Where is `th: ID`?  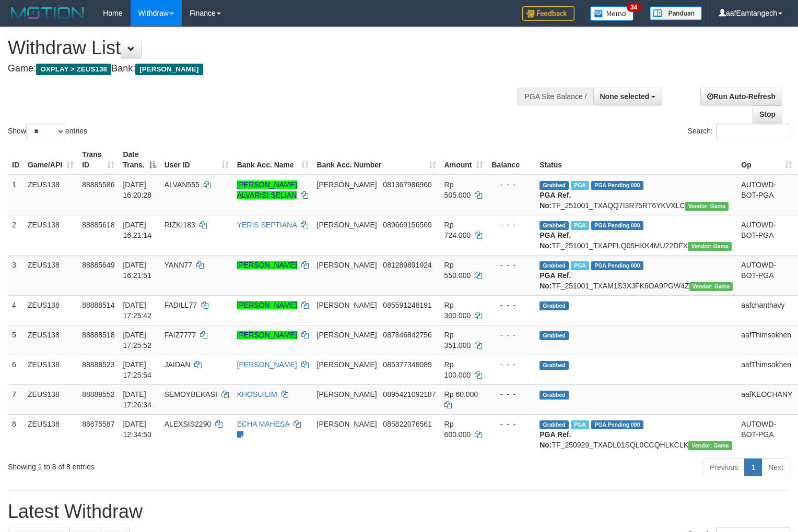
th: ID is located at coordinates (16, 160).